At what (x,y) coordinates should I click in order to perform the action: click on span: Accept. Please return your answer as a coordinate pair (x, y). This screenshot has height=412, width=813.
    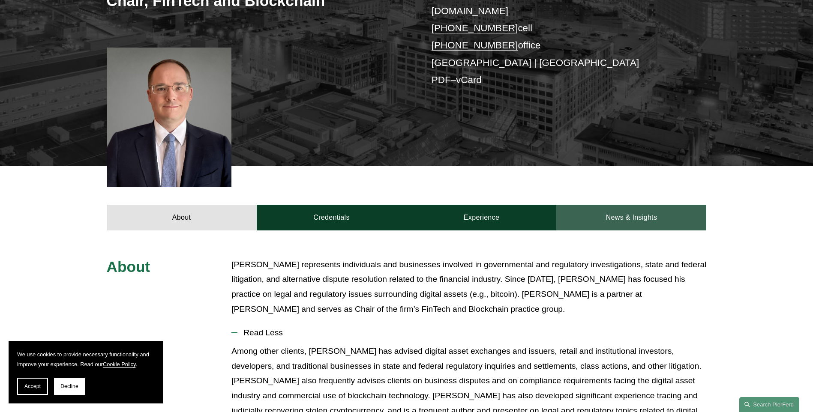
    Looking at the image, I should click on (33, 386).